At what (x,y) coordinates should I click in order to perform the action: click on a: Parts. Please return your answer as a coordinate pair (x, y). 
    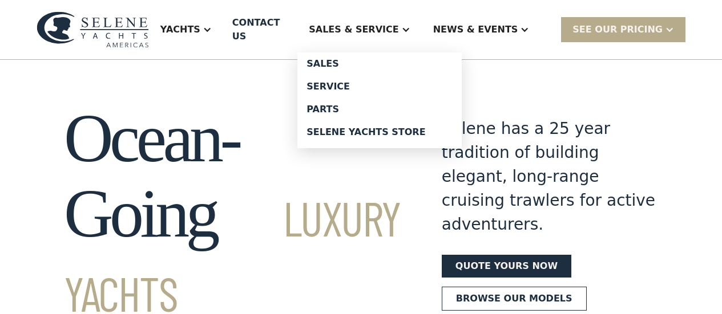
    Looking at the image, I should click on (379, 110).